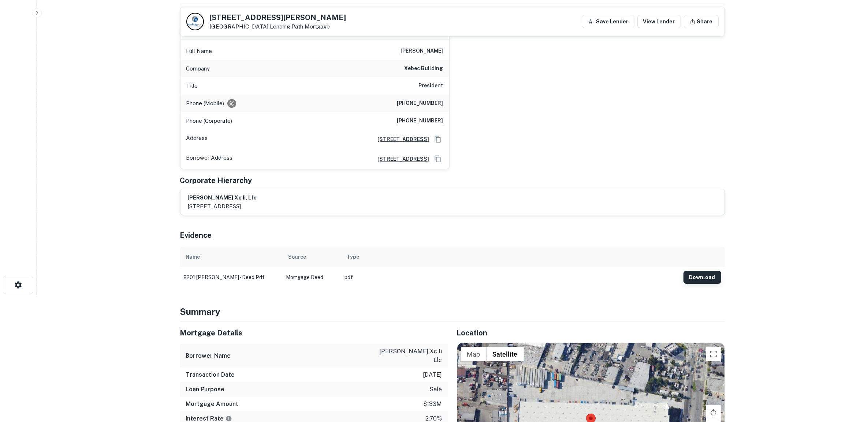 The width and height of the screenshot is (868, 422). I want to click on h6: Borrower Name, so click(208, 356).